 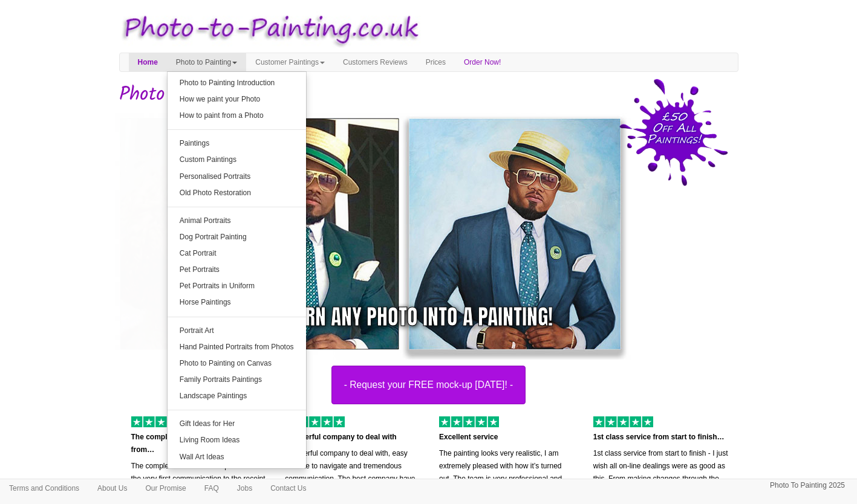 I want to click on a: Pet Portraits in Uniform, so click(x=236, y=286).